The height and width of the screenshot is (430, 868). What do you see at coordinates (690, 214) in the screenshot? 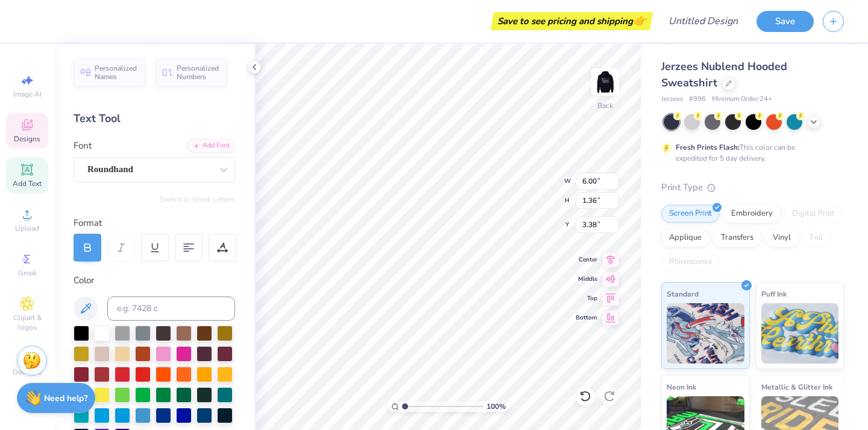
I see `div: Screen Print` at bounding box center [690, 214].